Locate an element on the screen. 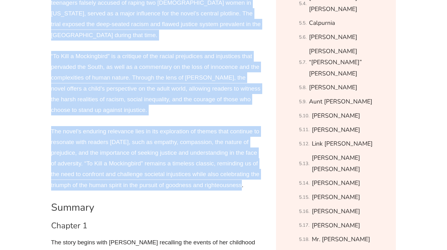 Image resolution: width=447 pixels, height=250 pixels. p: “To Kill a Mockingbird” is a critique of the racial prejudices and injustices that pervaded the S... is located at coordinates (156, 83).